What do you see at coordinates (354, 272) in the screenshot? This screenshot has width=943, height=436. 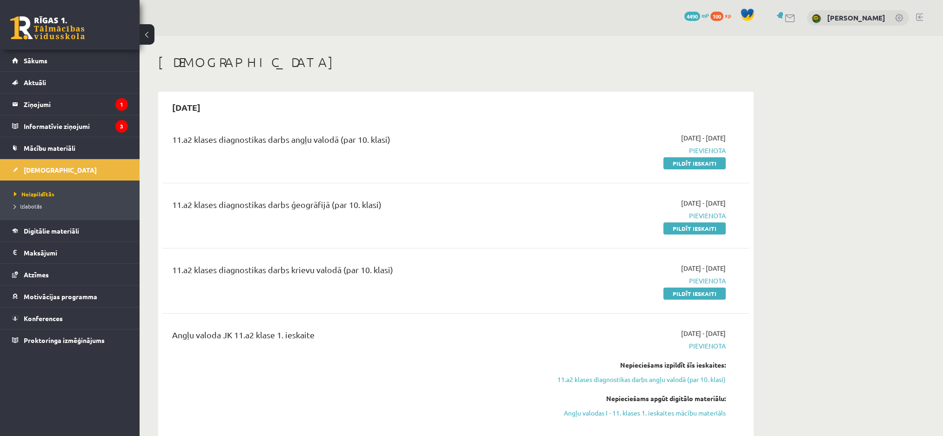 I see `div: 11.a2 klases diagnostikas darbs krievu valodā (par 10. klasi)` at bounding box center [354, 272].